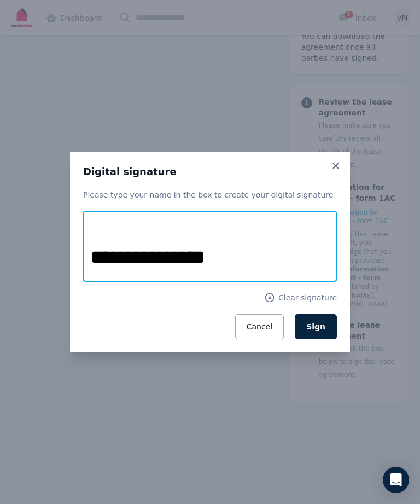 This screenshot has height=504, width=420. I want to click on span: Sign, so click(316, 327).